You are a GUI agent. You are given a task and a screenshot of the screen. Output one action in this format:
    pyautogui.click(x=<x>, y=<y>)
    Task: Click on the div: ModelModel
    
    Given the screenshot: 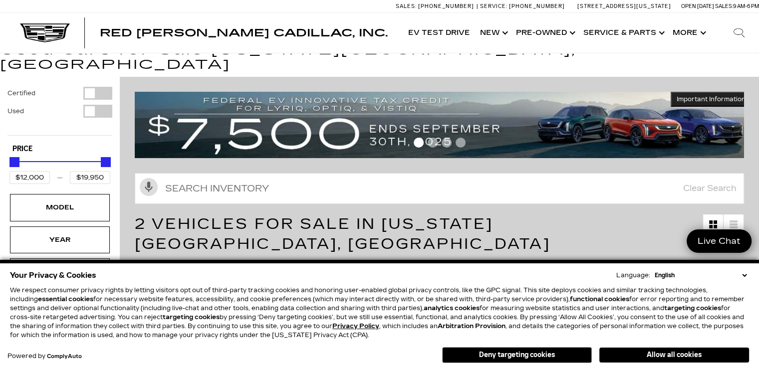 What is the action you would take?
    pyautogui.click(x=60, y=208)
    